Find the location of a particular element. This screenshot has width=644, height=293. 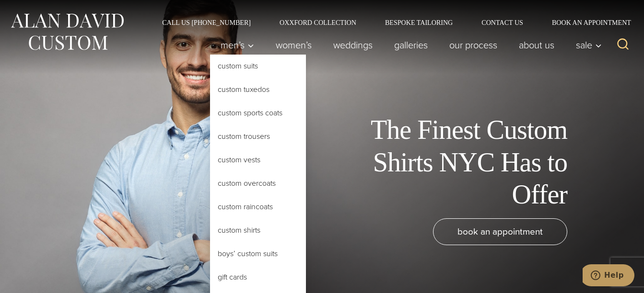

a: weddings is located at coordinates (353, 45).